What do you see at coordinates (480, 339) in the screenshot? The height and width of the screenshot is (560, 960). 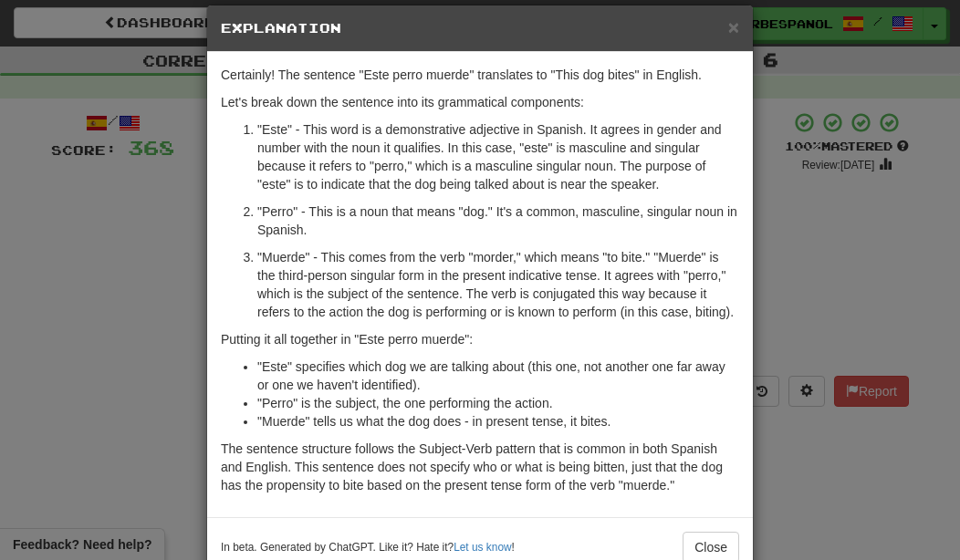 I see `p: Putting it all together in "Este perro muerde":` at bounding box center [480, 339].